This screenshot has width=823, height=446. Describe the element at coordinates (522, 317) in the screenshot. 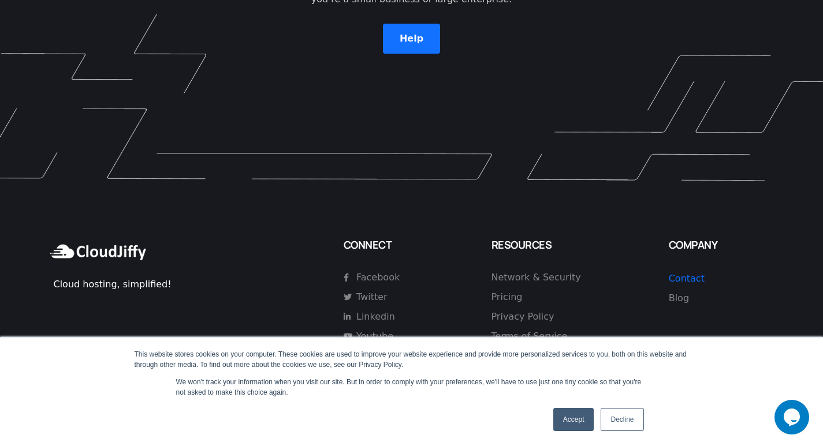

I see `span: Privacy Policy` at that location.